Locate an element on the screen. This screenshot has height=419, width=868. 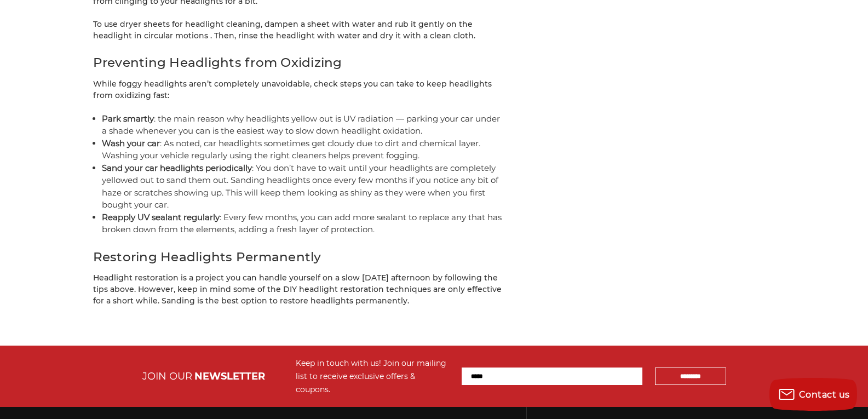
strong: Wash your car is located at coordinates (131, 143).